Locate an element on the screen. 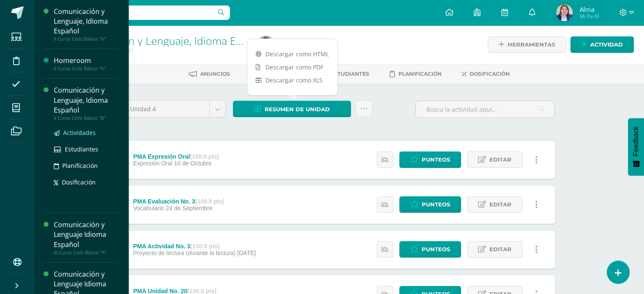 The width and height of the screenshot is (644, 294). a: Descargar como HTML is located at coordinates (292, 54).